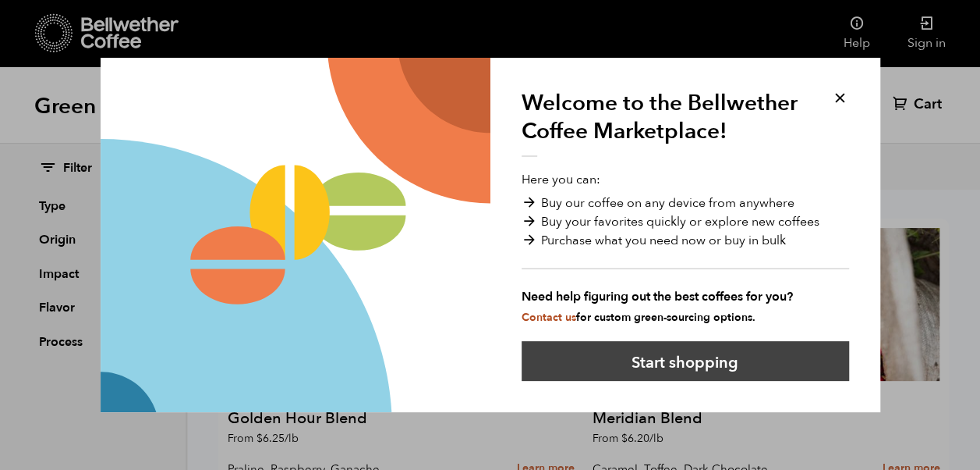 The image size is (980, 470). Describe the element at coordinates (685, 297) in the screenshot. I see `strong: Need help figuring out the best coffees for you?` at that location.